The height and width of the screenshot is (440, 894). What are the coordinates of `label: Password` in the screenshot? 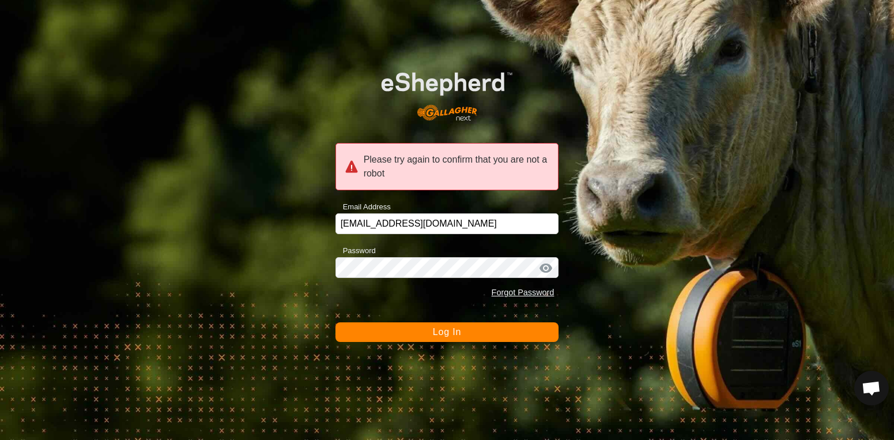 It's located at (356, 251).